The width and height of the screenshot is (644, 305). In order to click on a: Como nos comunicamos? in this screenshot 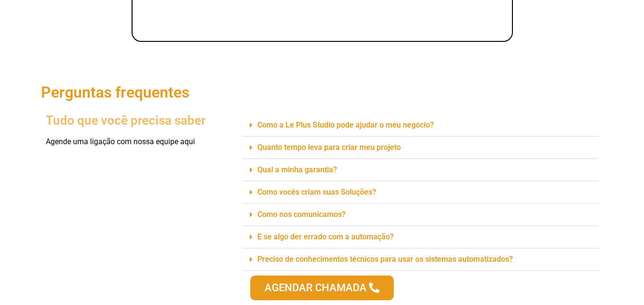, I will do `click(301, 214)`.